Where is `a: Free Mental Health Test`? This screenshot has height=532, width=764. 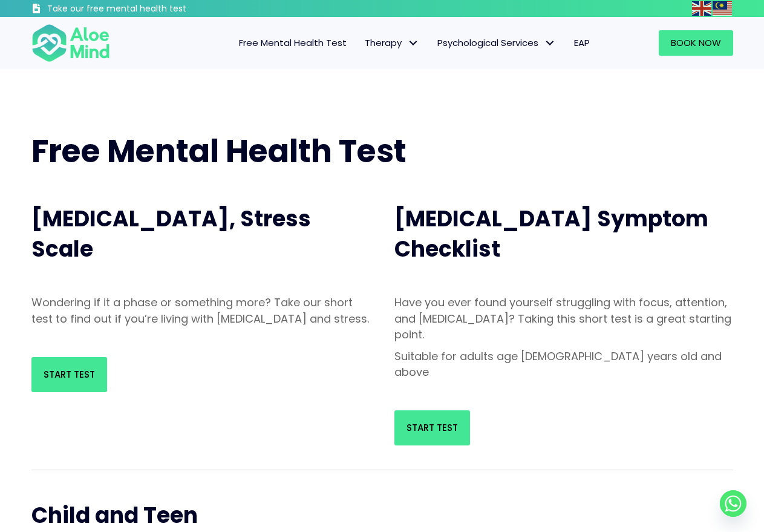 a: Free Mental Health Test is located at coordinates (293, 43).